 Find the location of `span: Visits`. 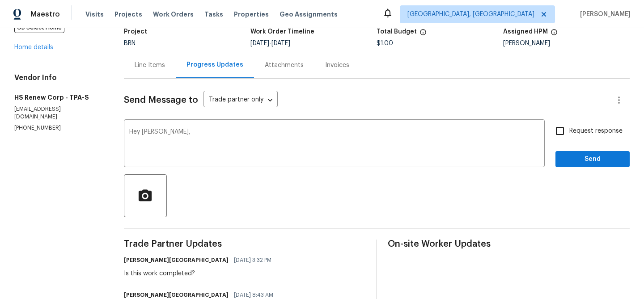

span: Visits is located at coordinates (95, 14).